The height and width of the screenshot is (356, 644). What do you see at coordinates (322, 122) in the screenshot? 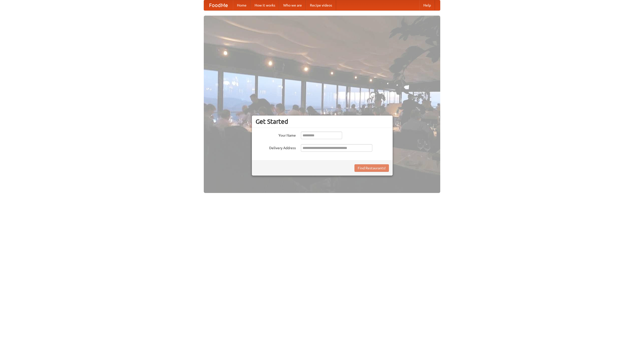
I see `h3: Get Started` at bounding box center [322, 122].